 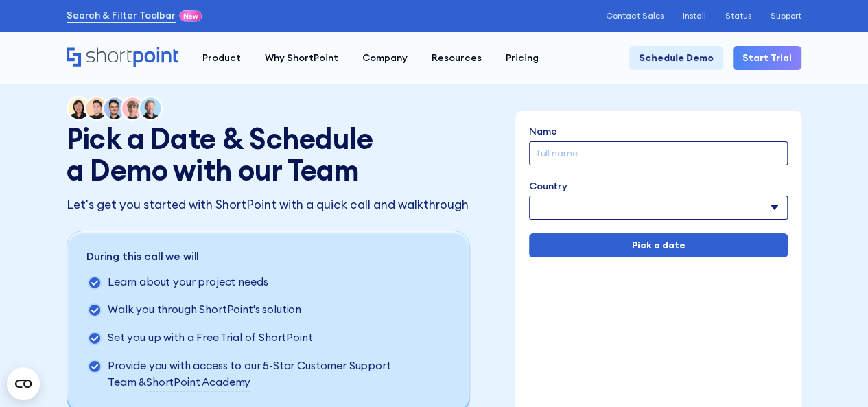 What do you see at coordinates (301, 58) in the screenshot?
I see `a: Why ShortPoint` at bounding box center [301, 58].